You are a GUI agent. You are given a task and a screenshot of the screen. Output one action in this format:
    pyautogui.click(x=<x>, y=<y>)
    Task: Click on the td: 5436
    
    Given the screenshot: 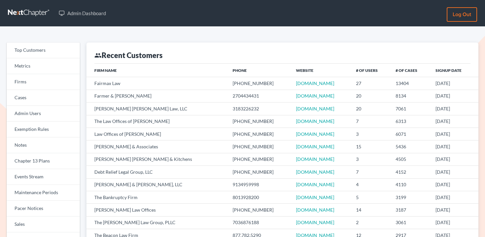 What is the action you would take?
    pyautogui.click(x=410, y=147)
    